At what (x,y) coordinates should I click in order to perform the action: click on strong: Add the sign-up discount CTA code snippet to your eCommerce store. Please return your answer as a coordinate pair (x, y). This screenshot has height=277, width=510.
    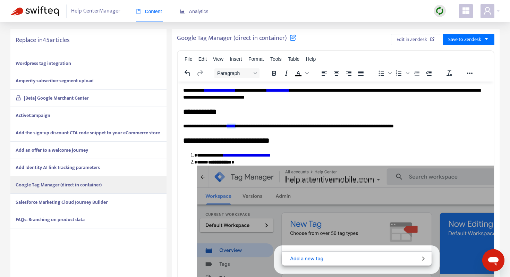
    Looking at the image, I should click on (88, 133).